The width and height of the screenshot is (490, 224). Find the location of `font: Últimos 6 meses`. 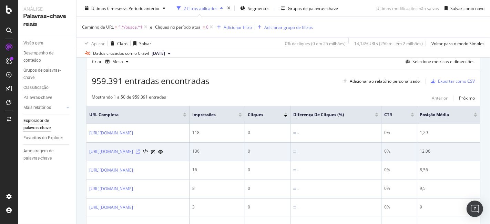

font: Últimos 6 meses is located at coordinates (107, 8).